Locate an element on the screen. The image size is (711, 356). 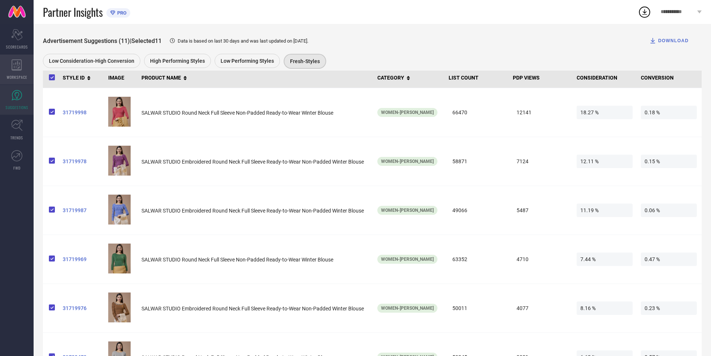
th: CONSIDERATION is located at coordinates (605, 78).